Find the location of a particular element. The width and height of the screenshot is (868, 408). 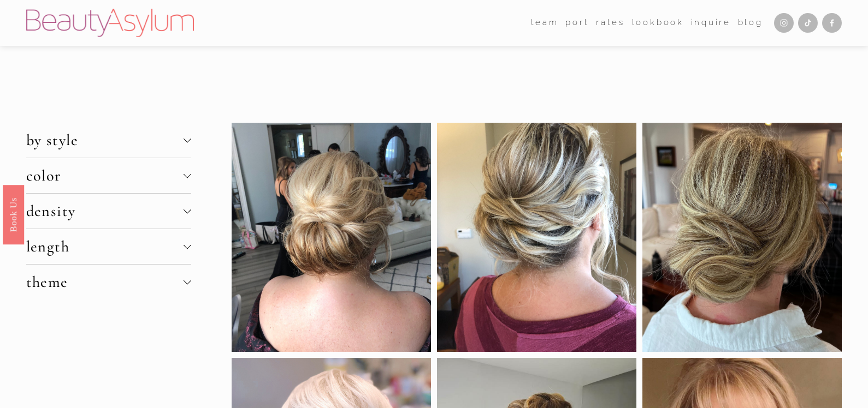

button: density is located at coordinates (108, 211).